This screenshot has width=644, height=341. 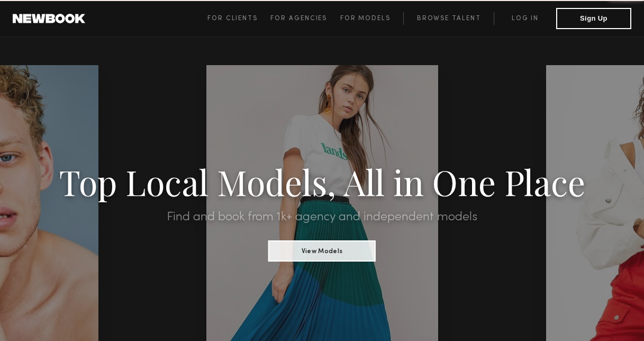 I want to click on button: Sign Up, so click(x=594, y=18).